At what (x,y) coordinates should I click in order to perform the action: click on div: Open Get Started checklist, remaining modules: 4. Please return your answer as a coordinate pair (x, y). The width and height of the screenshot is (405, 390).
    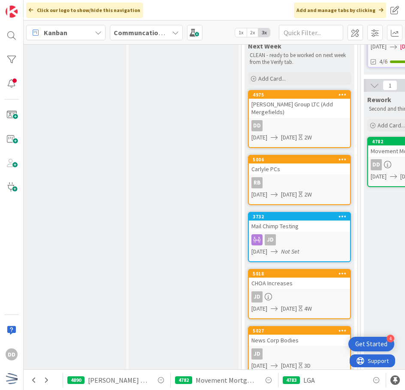
    Looking at the image, I should click on (372, 344).